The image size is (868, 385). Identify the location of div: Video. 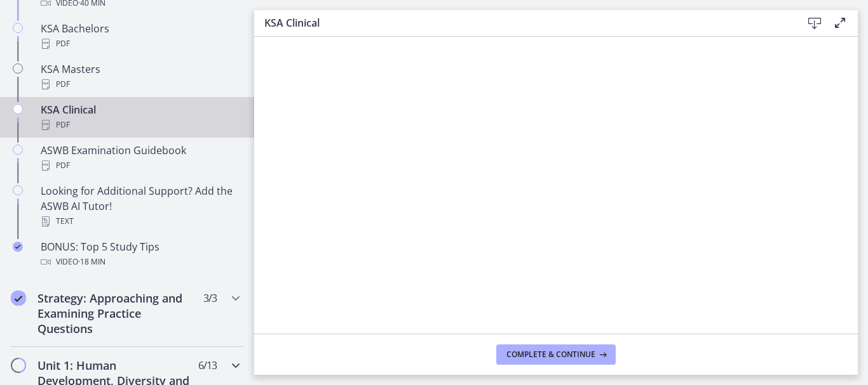
(140, 262).